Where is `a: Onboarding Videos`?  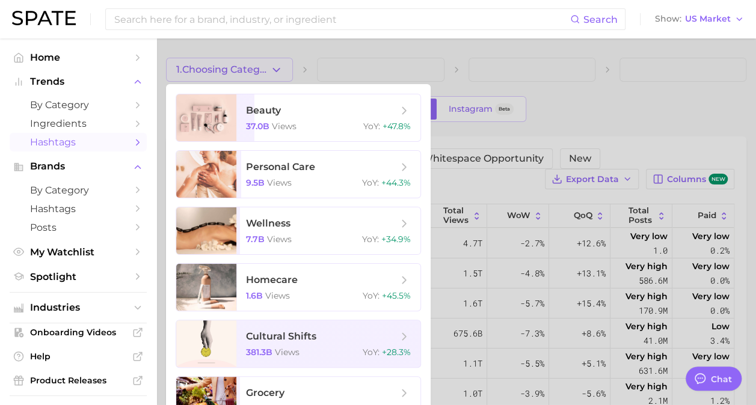 a: Onboarding Videos is located at coordinates (78, 333).